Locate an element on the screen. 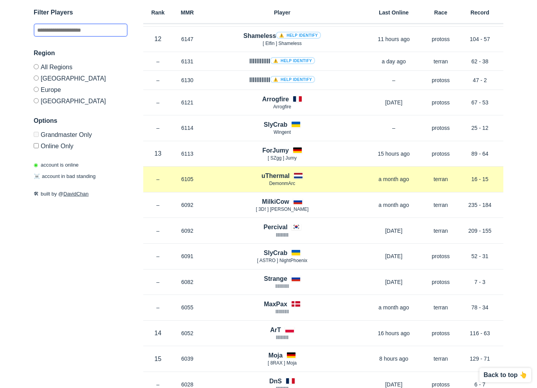 This screenshot has height=388, width=537. p: 6114 is located at coordinates (187, 128).